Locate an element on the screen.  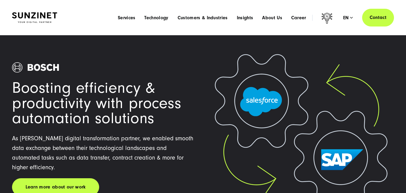
span: Technology is located at coordinates (156, 18).